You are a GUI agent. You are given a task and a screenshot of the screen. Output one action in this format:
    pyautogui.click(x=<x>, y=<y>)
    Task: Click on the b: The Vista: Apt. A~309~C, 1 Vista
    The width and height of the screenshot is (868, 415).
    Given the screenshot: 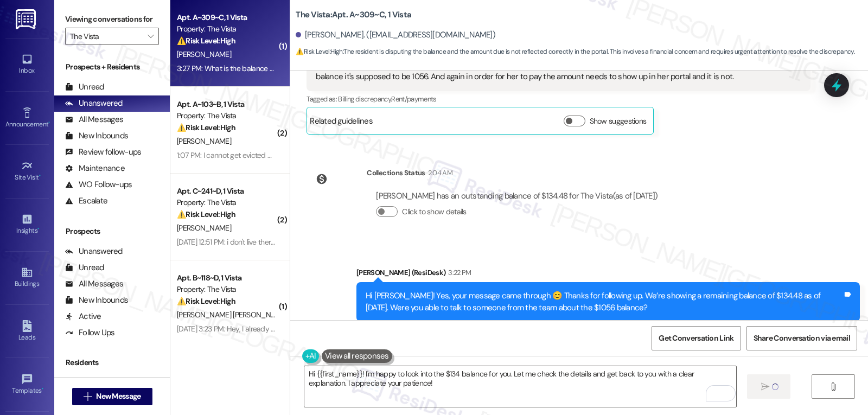 What is the action you would take?
    pyautogui.click(x=353, y=14)
    